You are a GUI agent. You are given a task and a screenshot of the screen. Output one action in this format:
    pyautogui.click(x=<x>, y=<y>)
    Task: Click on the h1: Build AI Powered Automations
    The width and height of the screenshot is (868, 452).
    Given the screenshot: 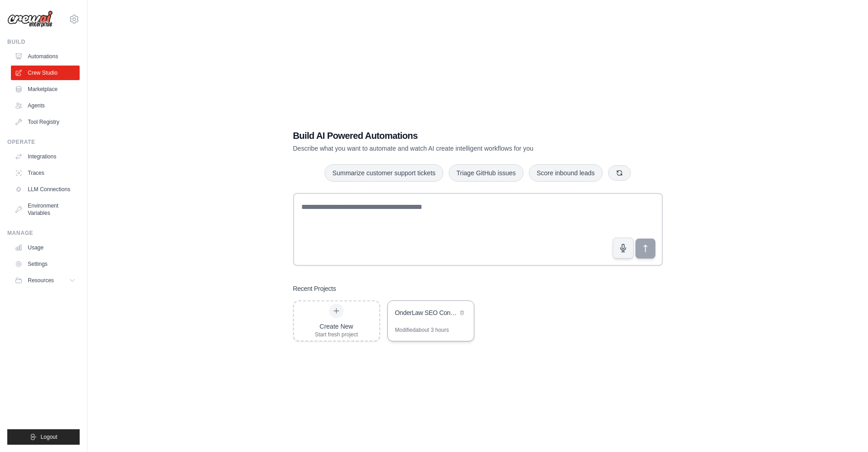 What is the action you would take?
    pyautogui.click(x=446, y=136)
    